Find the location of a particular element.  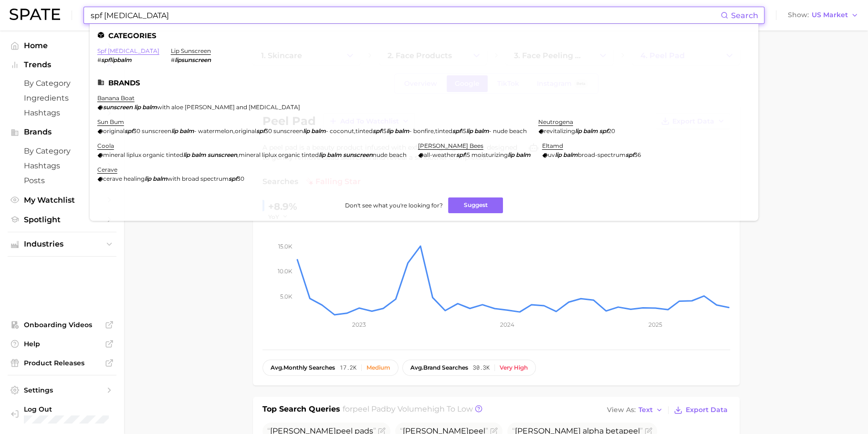

span: 15 moisturizing is located at coordinates (486, 155).